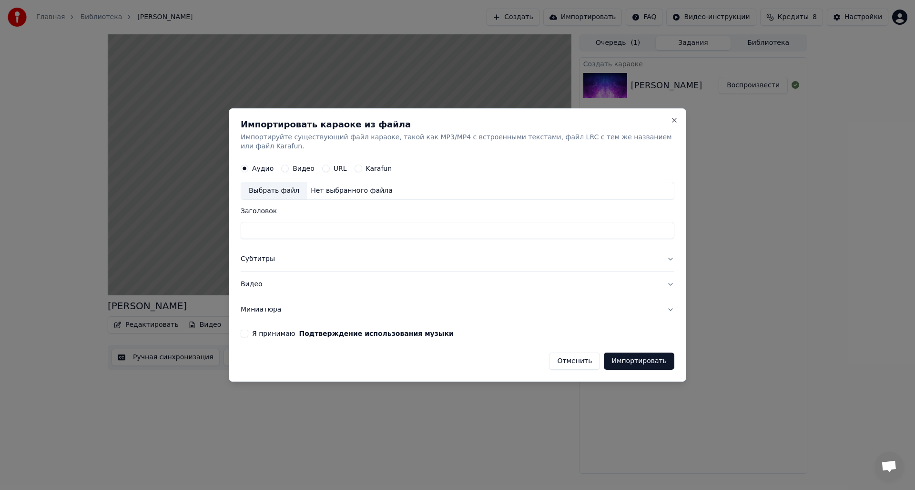 Image resolution: width=915 pixels, height=490 pixels. I want to click on button: Миниатюра, so click(458, 309).